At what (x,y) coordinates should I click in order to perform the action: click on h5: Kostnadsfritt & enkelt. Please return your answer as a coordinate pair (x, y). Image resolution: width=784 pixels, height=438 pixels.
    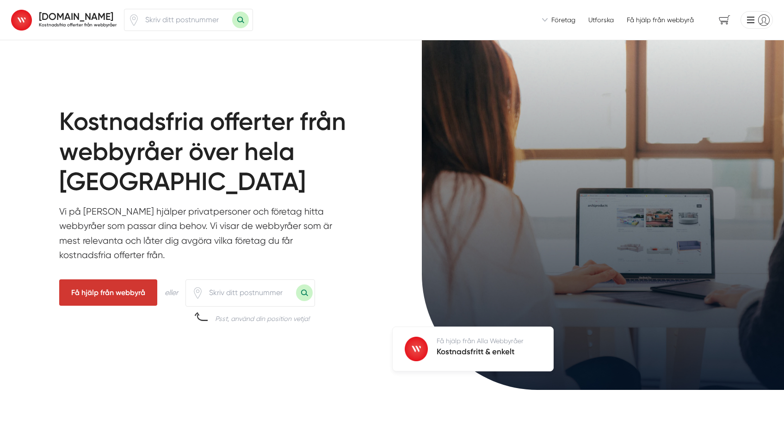
    Looking at the image, I should click on (480, 352).